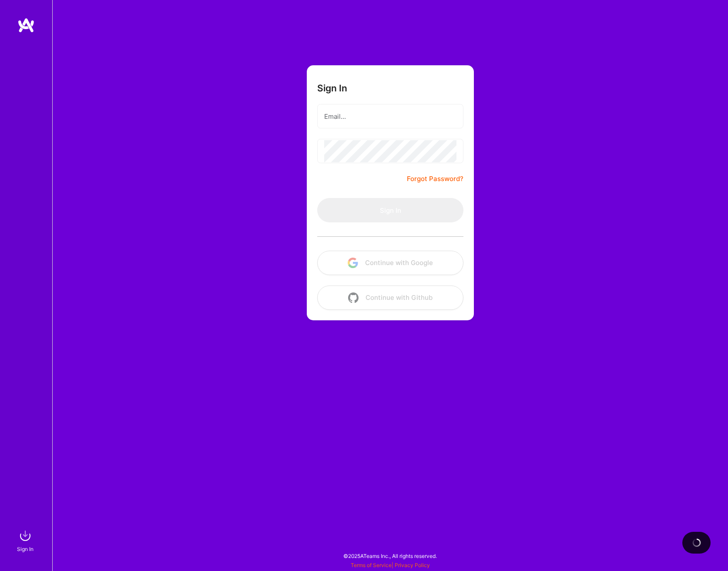 The height and width of the screenshot is (571, 728). Describe the element at coordinates (332, 87) in the screenshot. I see `h3: Sign In` at that location.